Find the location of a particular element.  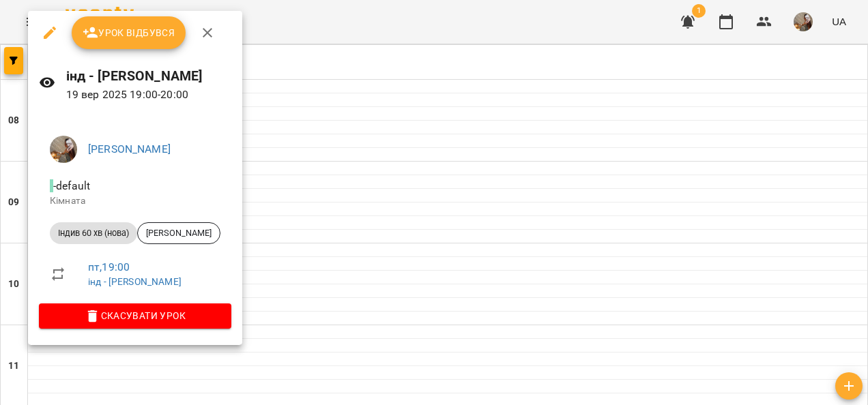

span: - default is located at coordinates (71, 185).